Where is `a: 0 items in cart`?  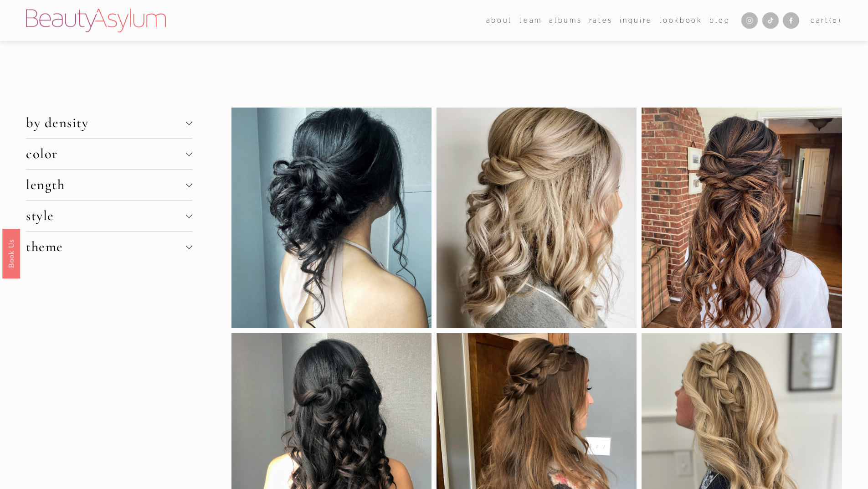
a: 0 items in cart is located at coordinates (826, 20).